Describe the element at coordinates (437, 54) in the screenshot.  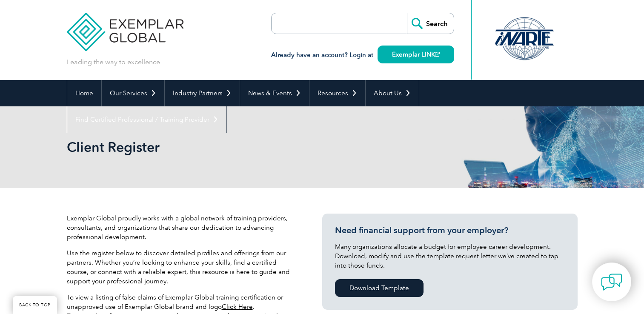
I see `img: open_square.png` at that location.